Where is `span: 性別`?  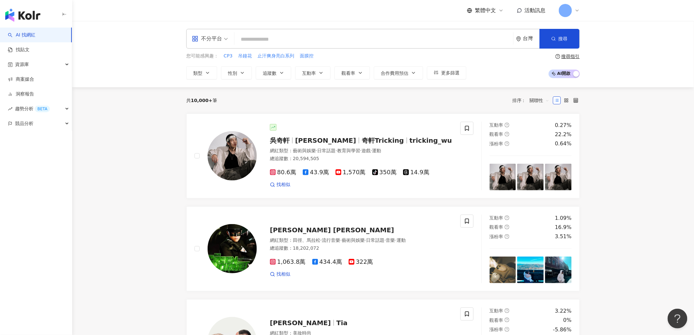 span: 性別 is located at coordinates (233, 73).